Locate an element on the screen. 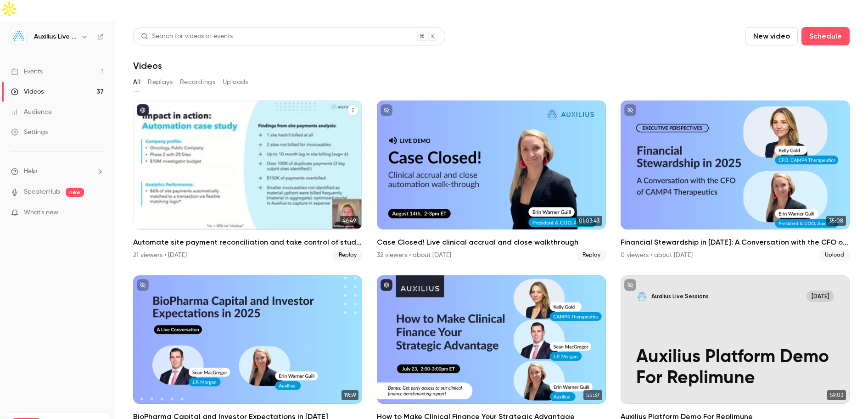 This screenshot has width=868, height=419. img: Auxilius Live Sessions is located at coordinates (19, 37).